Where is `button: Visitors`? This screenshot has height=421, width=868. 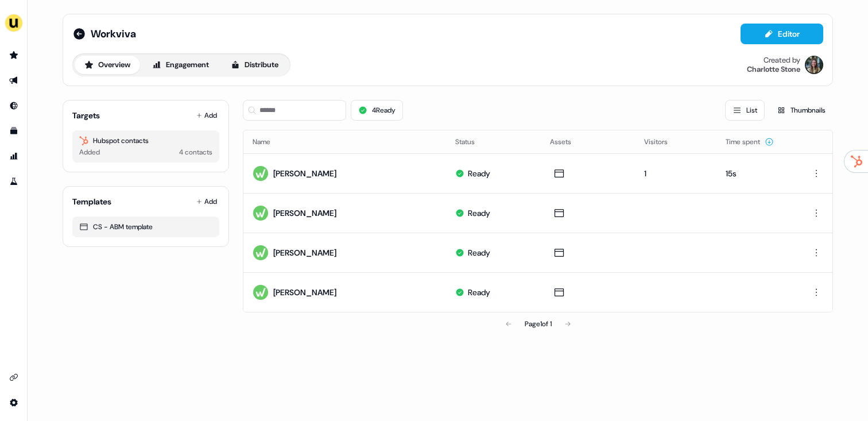
button: Visitors is located at coordinates (662, 142).